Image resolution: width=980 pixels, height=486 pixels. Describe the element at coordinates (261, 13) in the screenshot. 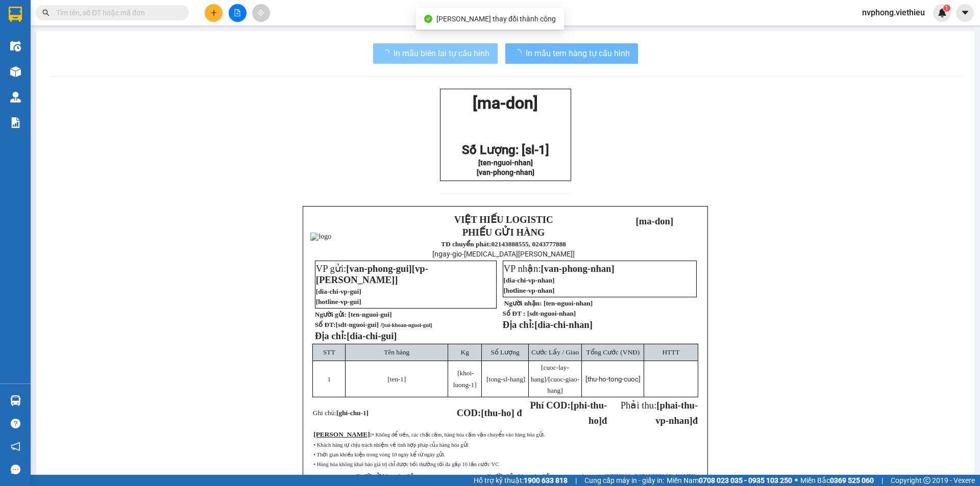

I see `span: aim` at that location.